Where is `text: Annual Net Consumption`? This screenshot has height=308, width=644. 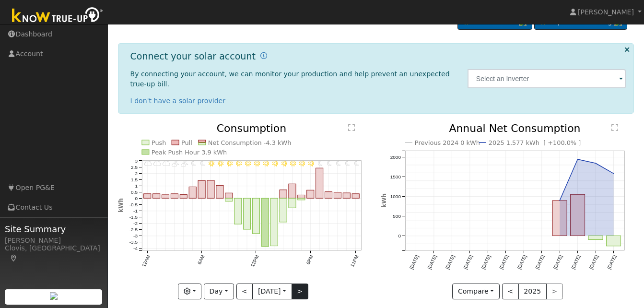 text: Annual Net Consumption is located at coordinates (515, 128).